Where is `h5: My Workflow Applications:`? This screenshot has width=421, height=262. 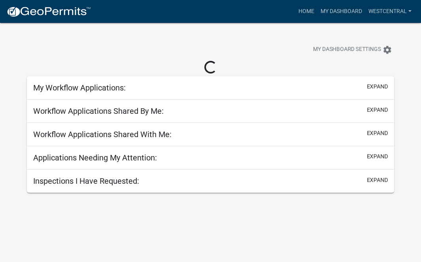
h5: My Workflow Applications: is located at coordinates (79, 88).